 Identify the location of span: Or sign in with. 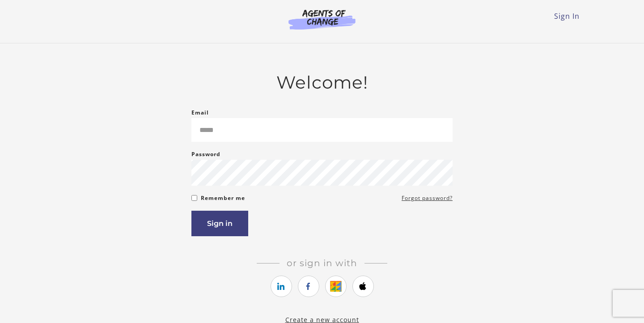
(322, 263).